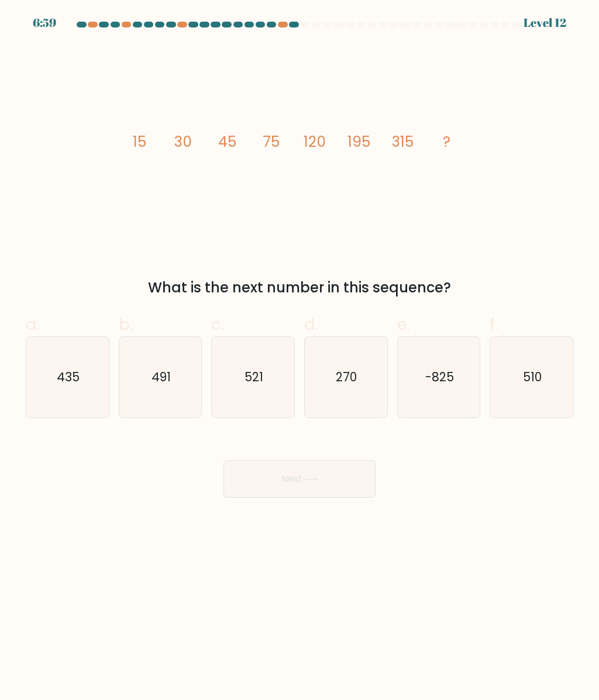 The width and height of the screenshot is (599, 700). What do you see at coordinates (300, 288) in the screenshot?
I see `div: What is the next number in this sequence?` at bounding box center [300, 288].